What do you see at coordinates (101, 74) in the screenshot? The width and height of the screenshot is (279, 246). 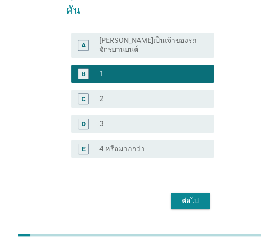 I see `label: 1` at bounding box center [101, 74].